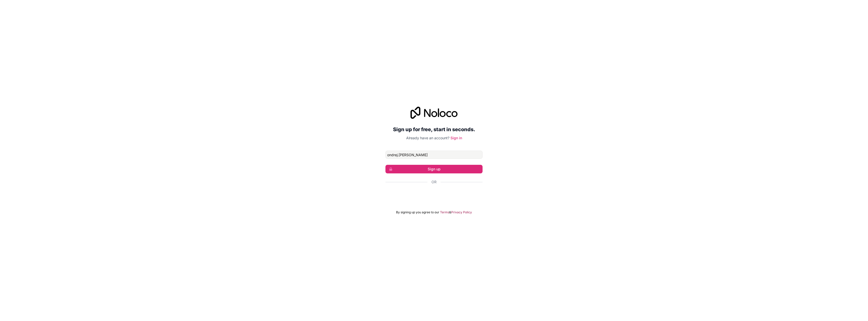 Image resolution: width=868 pixels, height=321 pixels. Describe the element at coordinates (434, 182) in the screenshot. I see `span: Or` at that location.